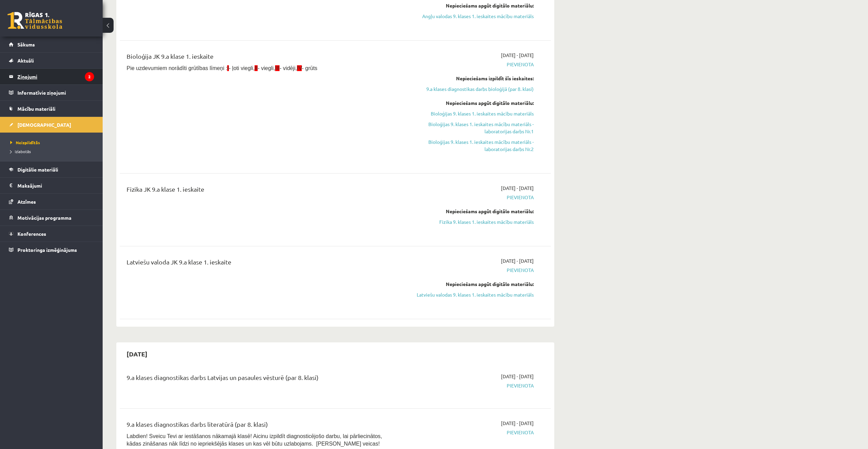  Describe the element at coordinates (25, 142) in the screenshot. I see `span: Neizpildītās` at that location.